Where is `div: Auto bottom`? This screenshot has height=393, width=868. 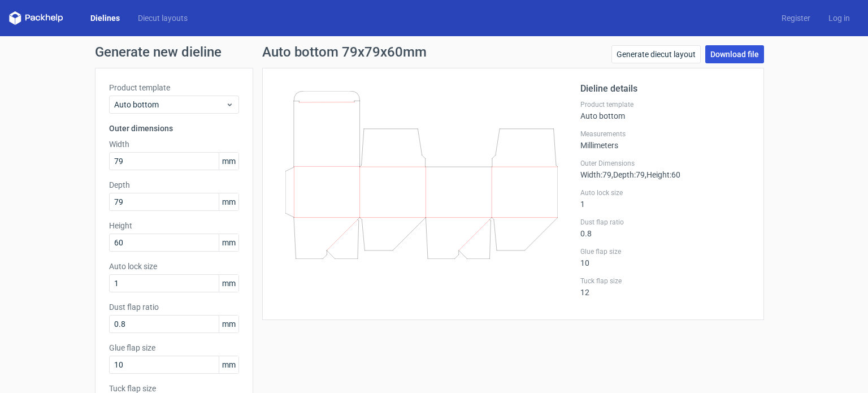 div: Auto bottom is located at coordinates (665, 110).